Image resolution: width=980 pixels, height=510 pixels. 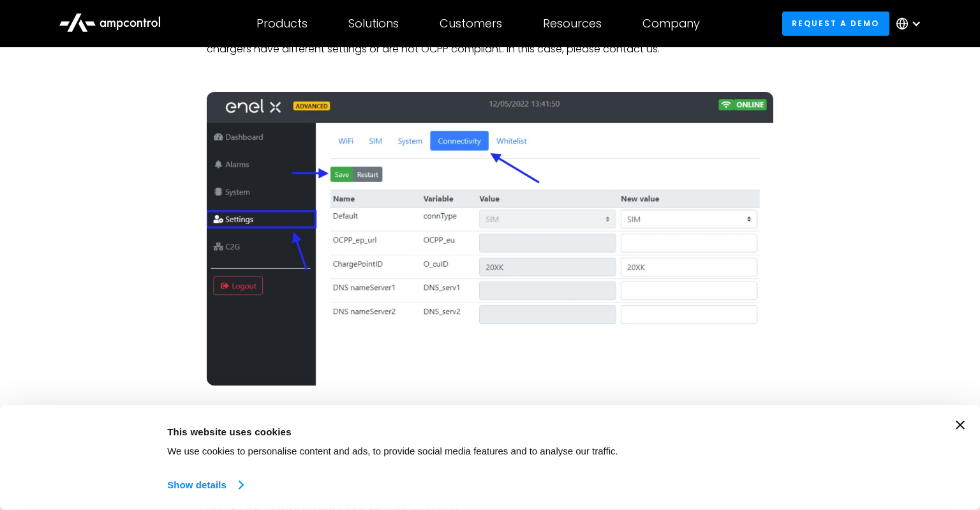 I want to click on div: Customers, so click(x=471, y=24).